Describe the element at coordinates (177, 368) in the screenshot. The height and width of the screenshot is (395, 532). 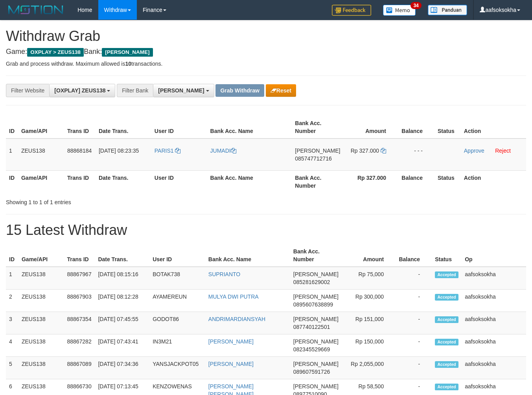
I see `td: YANSJACKPOT05` at that location.